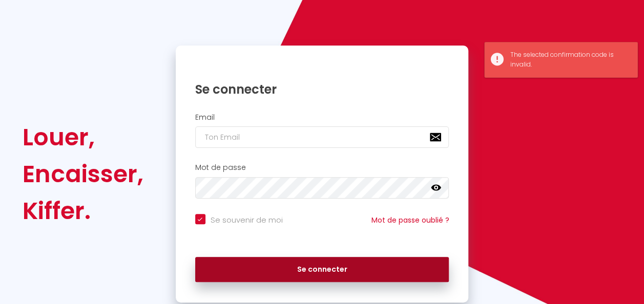 The image size is (644, 304). Describe the element at coordinates (83, 174) in the screenshot. I see `div: Encaisser,` at that location.